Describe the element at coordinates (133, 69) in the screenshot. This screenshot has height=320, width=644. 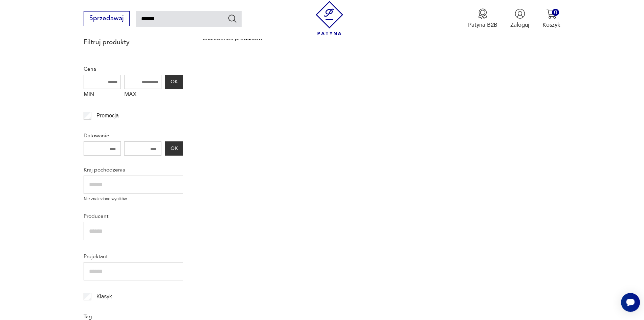
I see `p: Cena` at that location.